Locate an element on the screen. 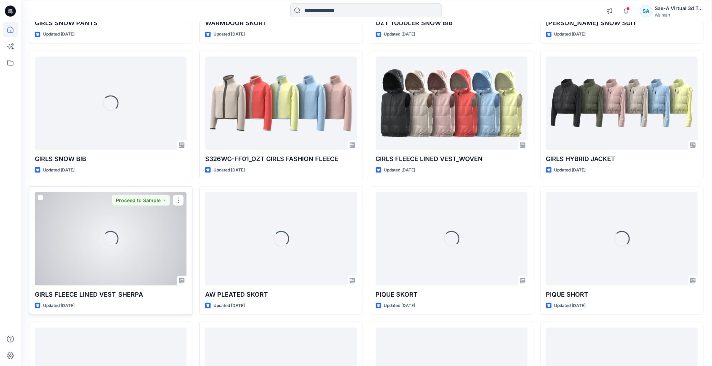 The width and height of the screenshot is (712, 366). div: Walmart is located at coordinates (679, 15).